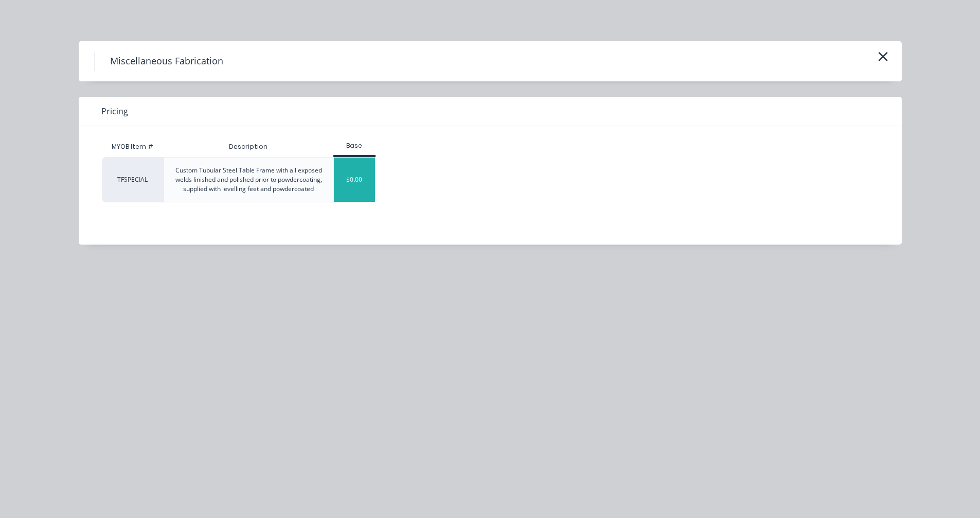 Image resolution: width=980 pixels, height=518 pixels. I want to click on div: Description, so click(248, 147).